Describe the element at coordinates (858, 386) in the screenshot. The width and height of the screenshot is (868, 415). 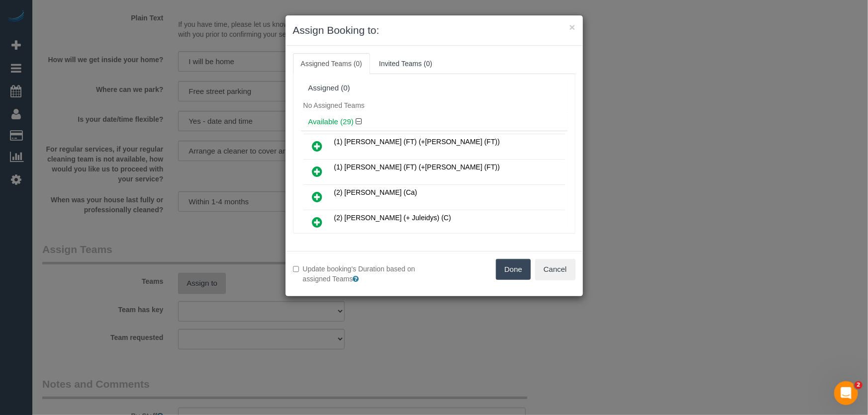
I see `span: 2` at that location.